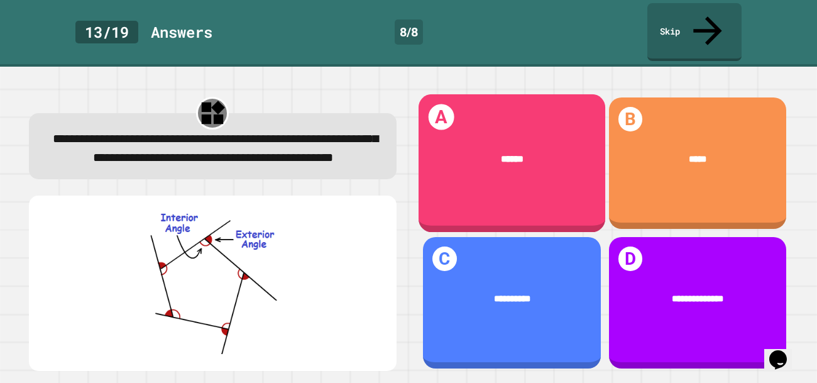 This screenshot has height=383, width=817. I want to click on h1: B, so click(630, 119).